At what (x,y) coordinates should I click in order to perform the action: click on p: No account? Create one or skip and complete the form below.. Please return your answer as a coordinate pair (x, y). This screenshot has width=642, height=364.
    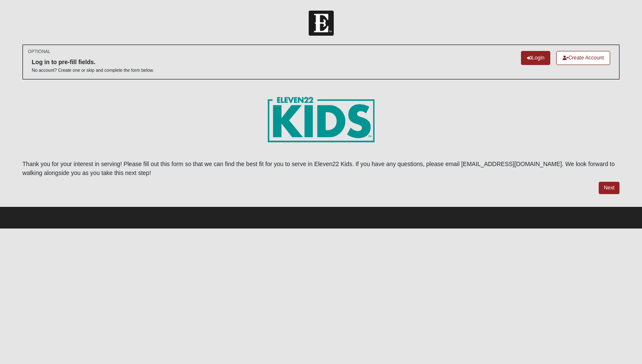
    Looking at the image, I should click on (93, 70).